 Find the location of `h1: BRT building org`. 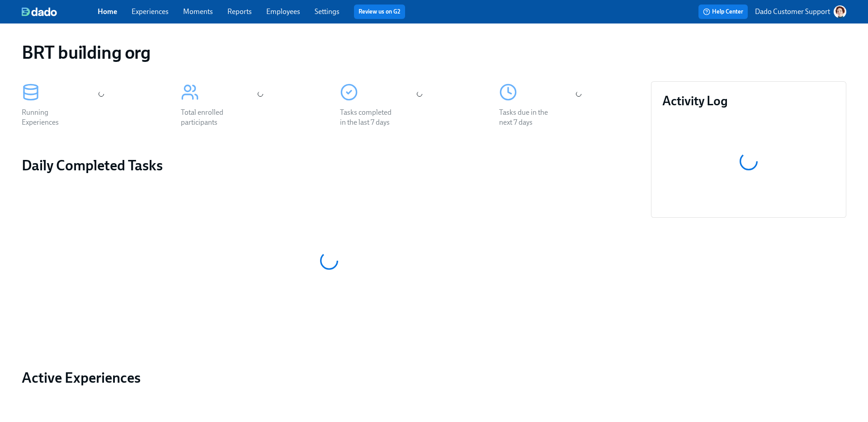

h1: BRT building org is located at coordinates (86, 52).